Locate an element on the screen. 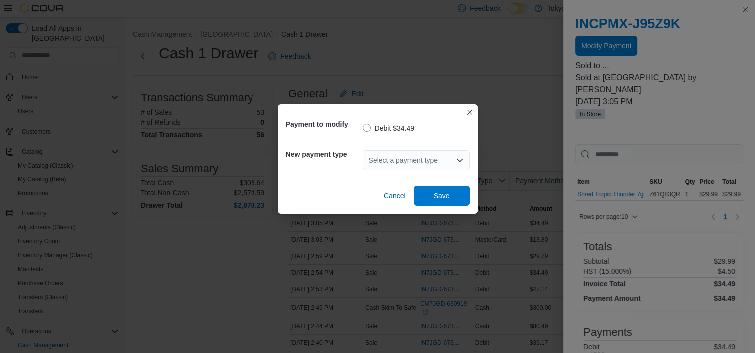  button: Save is located at coordinates (441, 196).